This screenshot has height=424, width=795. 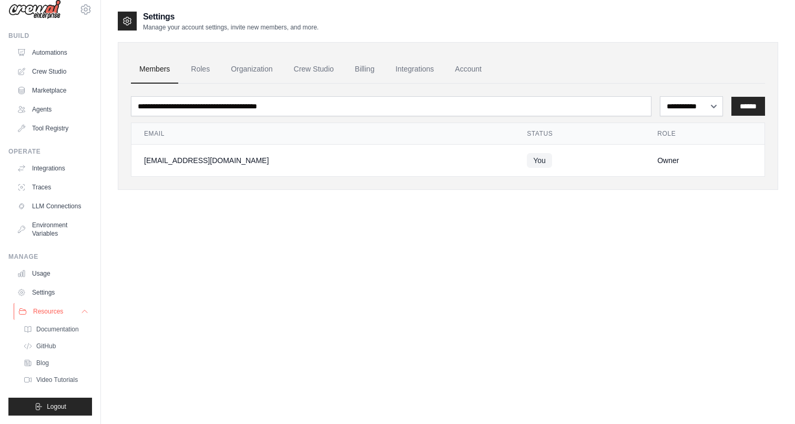 I want to click on a: Billing, so click(x=364, y=69).